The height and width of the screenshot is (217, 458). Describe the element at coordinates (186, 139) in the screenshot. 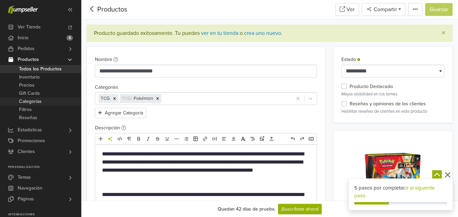

I see `a: Lista` at that location.